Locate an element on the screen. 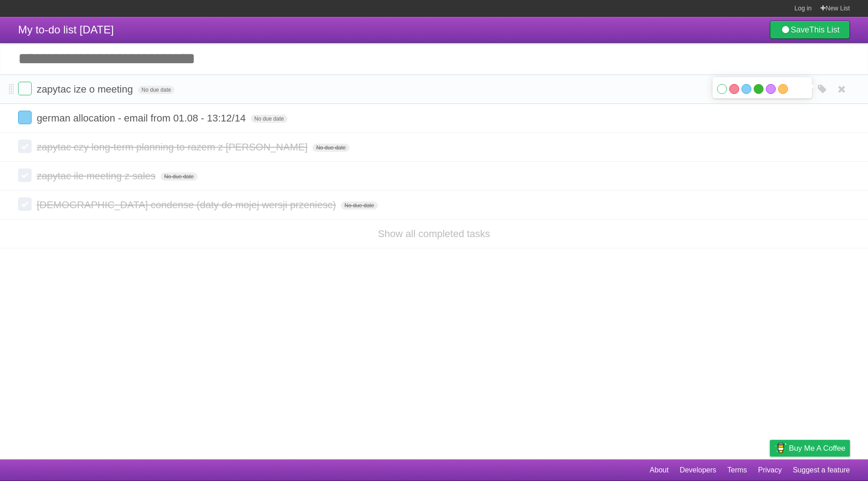 The image size is (868, 481). span: german allocation - email from 01.08 - 13:12/14 is located at coordinates (142, 118).